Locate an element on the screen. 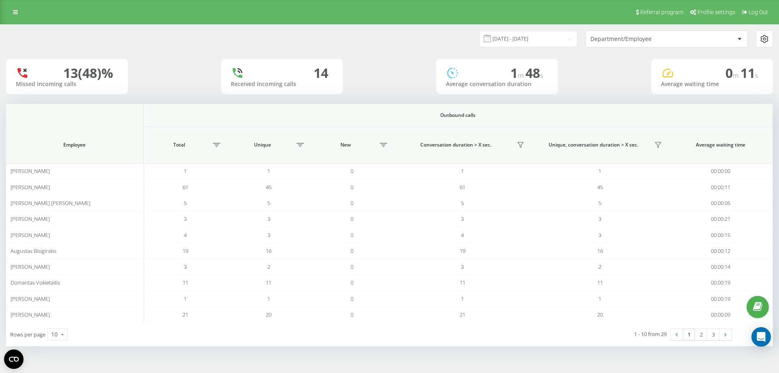 This screenshot has width=779, height=373. td: 00:00:09 is located at coordinates (720, 314).